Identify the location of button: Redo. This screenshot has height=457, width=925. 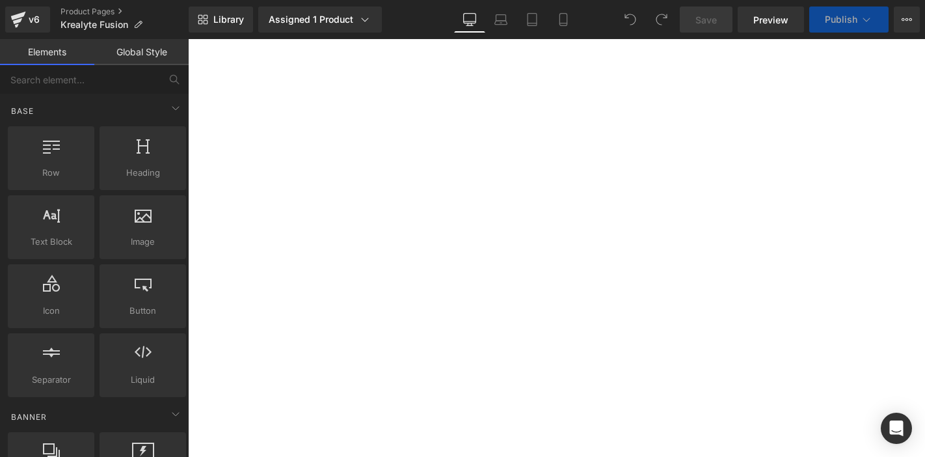
(662, 20).